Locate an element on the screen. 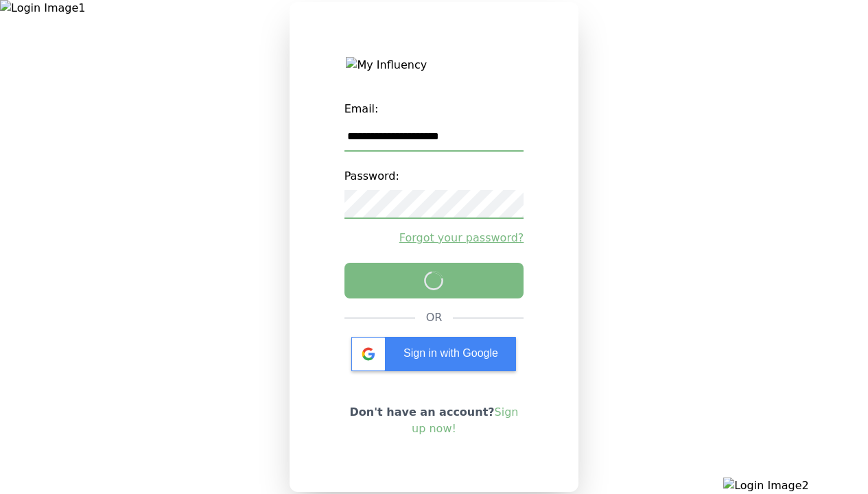 This screenshot has height=494, width=868. img: Login Image2 is located at coordinates (795, 486).